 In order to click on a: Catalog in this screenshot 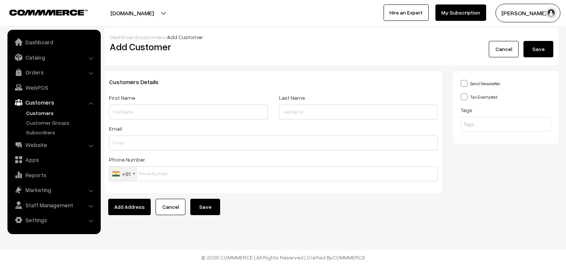, I will do `click(54, 57)`.